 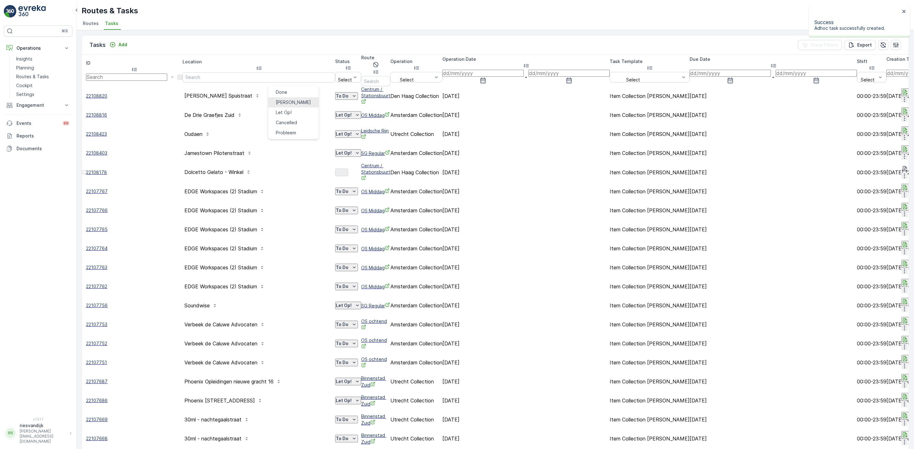 What do you see at coordinates (24, 59) in the screenshot?
I see `p: Insights` at bounding box center [24, 59].